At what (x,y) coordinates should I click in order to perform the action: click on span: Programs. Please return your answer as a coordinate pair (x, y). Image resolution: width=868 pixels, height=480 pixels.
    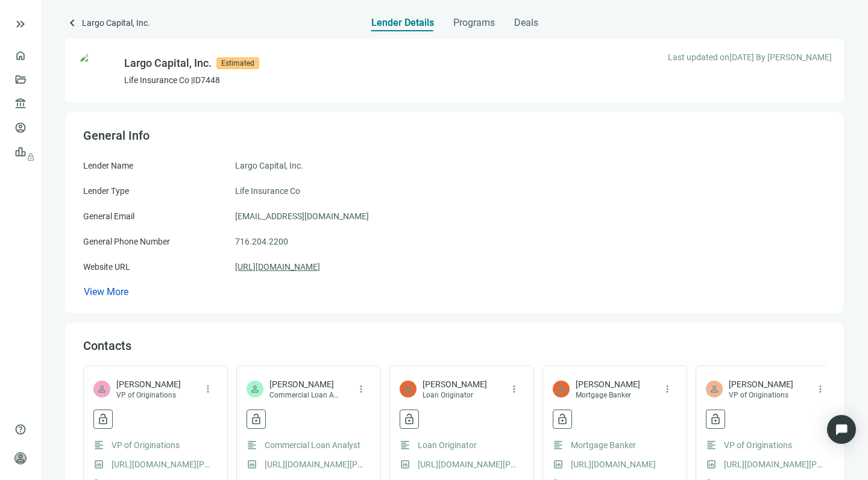
    Looking at the image, I should click on (473, 23).